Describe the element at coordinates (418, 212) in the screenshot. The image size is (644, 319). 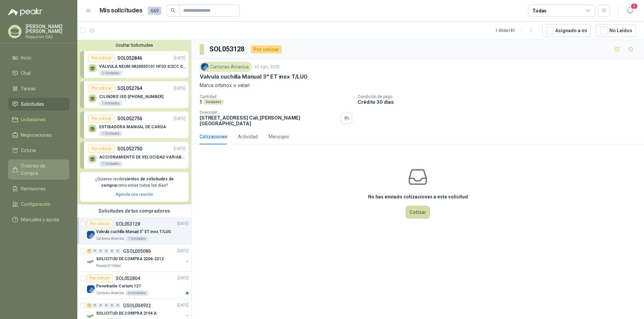
I see `button: Cotizar` at that location.